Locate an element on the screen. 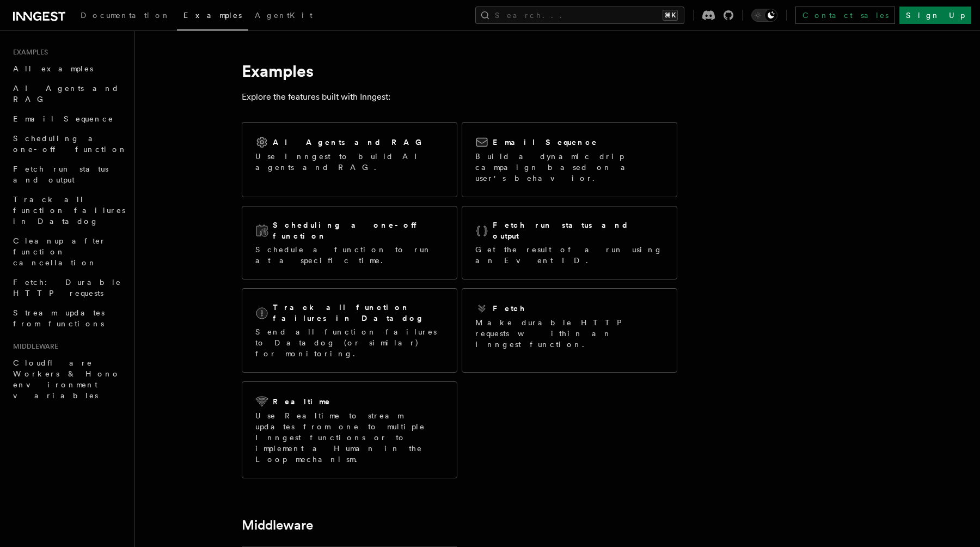  a: AI Agents and RAGUse Inngest to build AI agents and RAG. is located at coordinates (350, 160).